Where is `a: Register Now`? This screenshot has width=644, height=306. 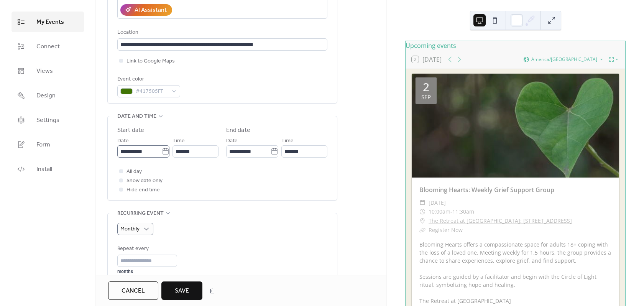
a: Register Now is located at coordinates (445, 230).